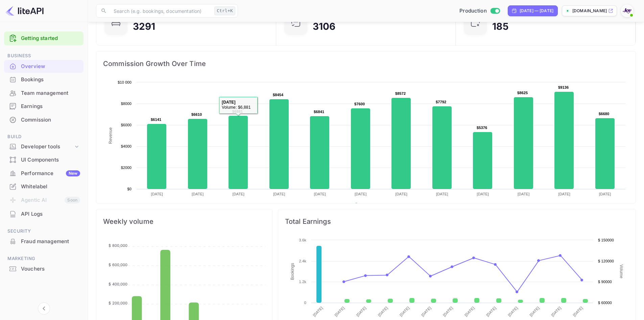 This screenshot has width=644, height=320. What do you see at coordinates (129, 189) in the screenshot?
I see `text: $0` at bounding box center [129, 189].